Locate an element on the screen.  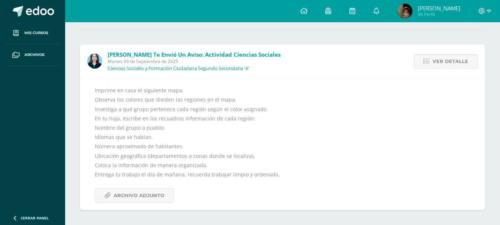
img: 245cce3698e63bb6c5c50ba870bbc2c3.png is located at coordinates (405, 11).